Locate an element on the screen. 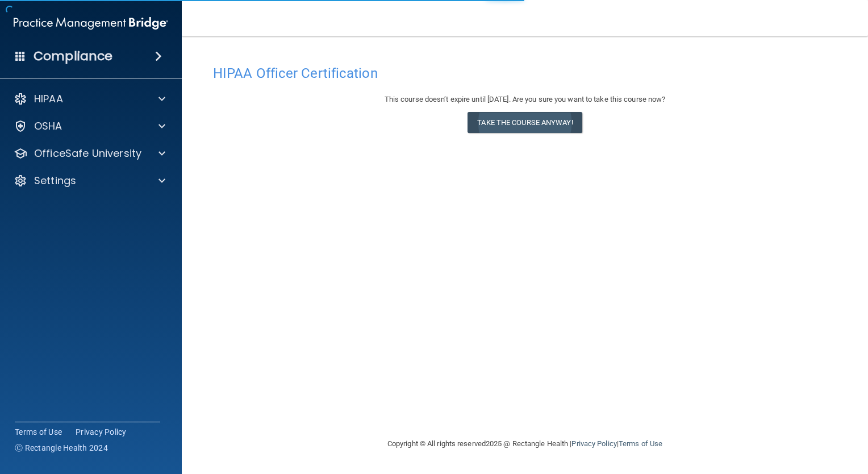 This screenshot has height=474, width=868. p: HIPAA is located at coordinates (48, 99).